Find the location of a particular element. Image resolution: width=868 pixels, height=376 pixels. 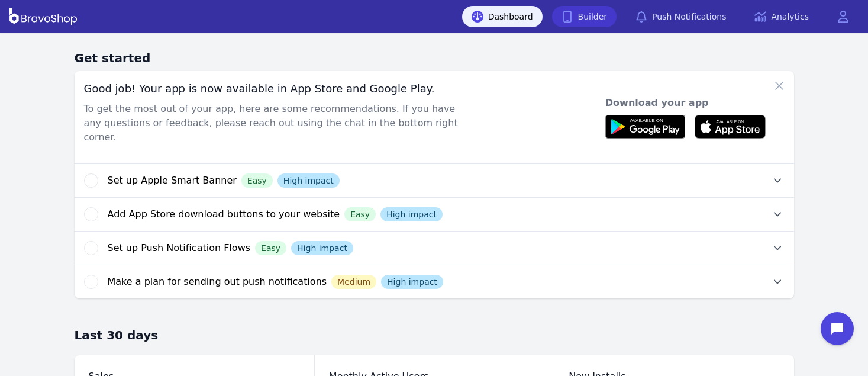

span: Set up Push Notification Flows is located at coordinates (179, 248).